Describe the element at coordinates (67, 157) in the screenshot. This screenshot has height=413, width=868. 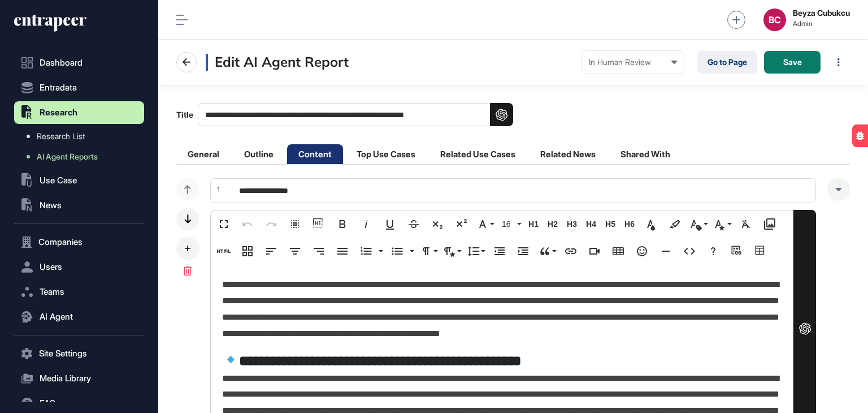
I see `span: AI Agent Reports` at that location.